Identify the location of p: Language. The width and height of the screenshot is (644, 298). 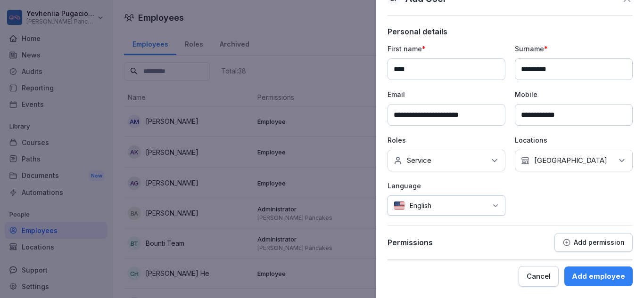
(447, 185).